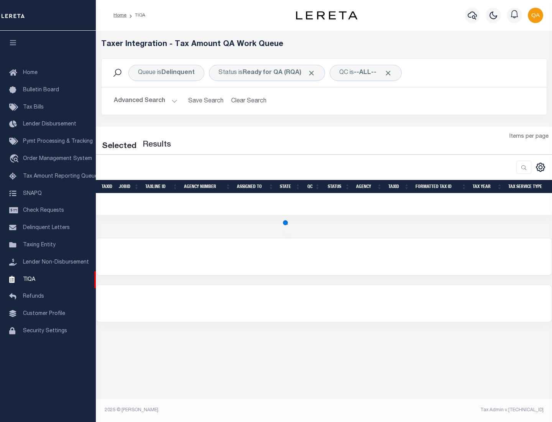  Describe the element at coordinates (56, 262) in the screenshot. I see `span: Lender Non-Disbursement` at that location.